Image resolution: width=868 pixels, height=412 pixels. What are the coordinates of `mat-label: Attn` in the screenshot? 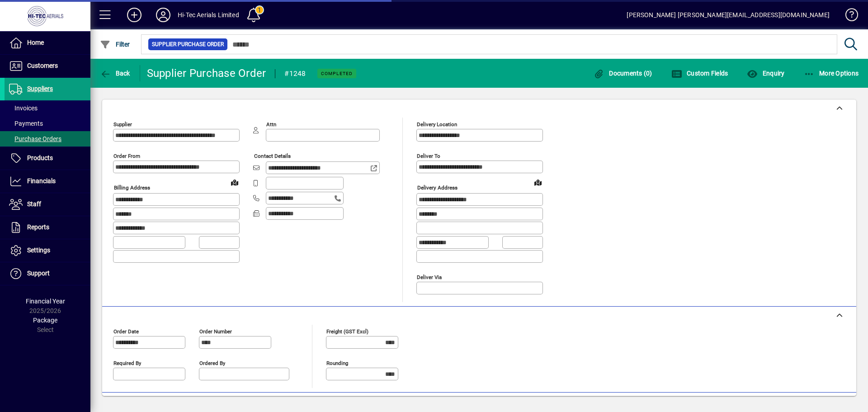 It's located at (272, 124).